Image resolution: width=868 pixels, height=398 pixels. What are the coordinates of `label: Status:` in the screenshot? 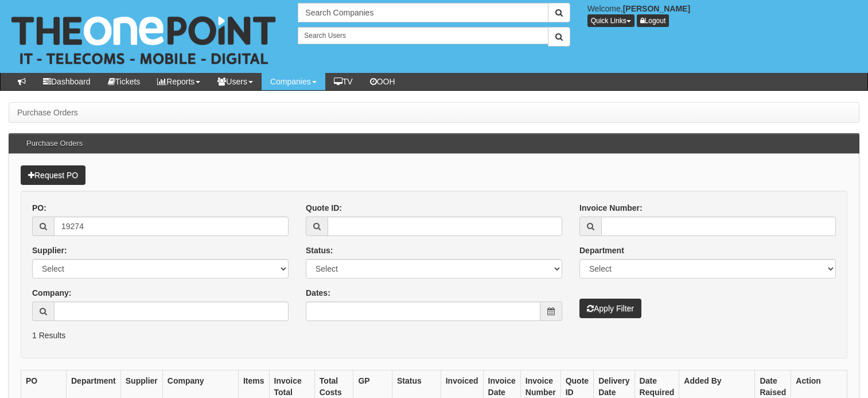 It's located at (319, 250).